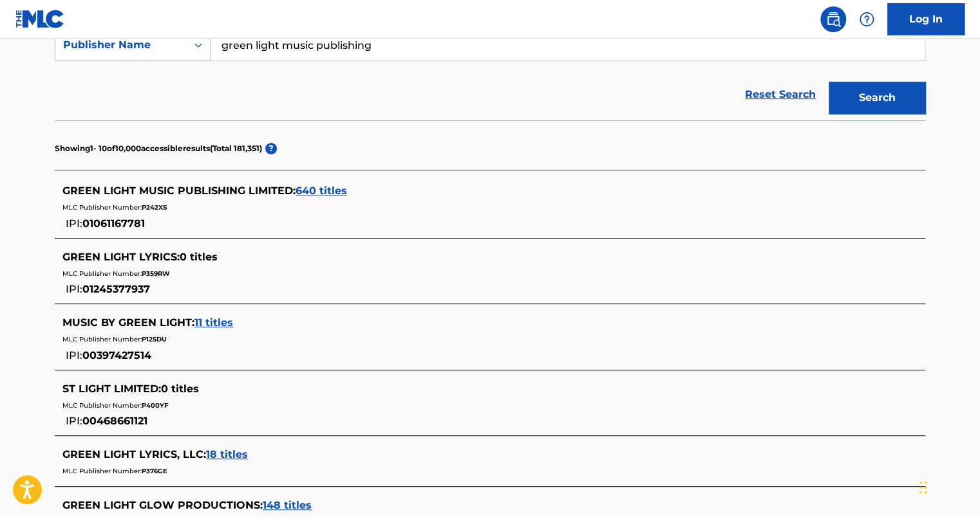 The width and height of the screenshot is (980, 517). Describe the element at coordinates (287, 505) in the screenshot. I see `span: 148 titles` at that location.